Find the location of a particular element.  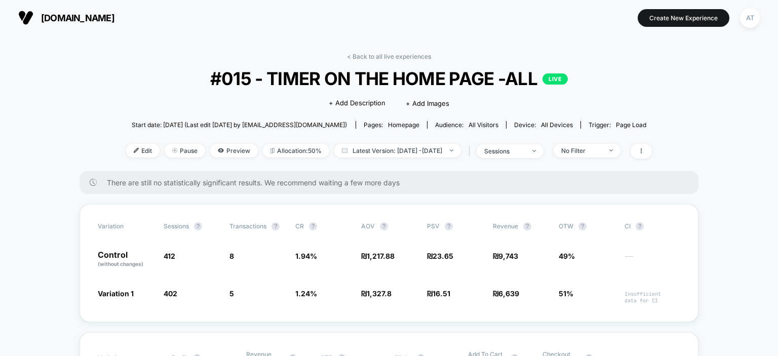

div: Trigger: is located at coordinates (617, 125).